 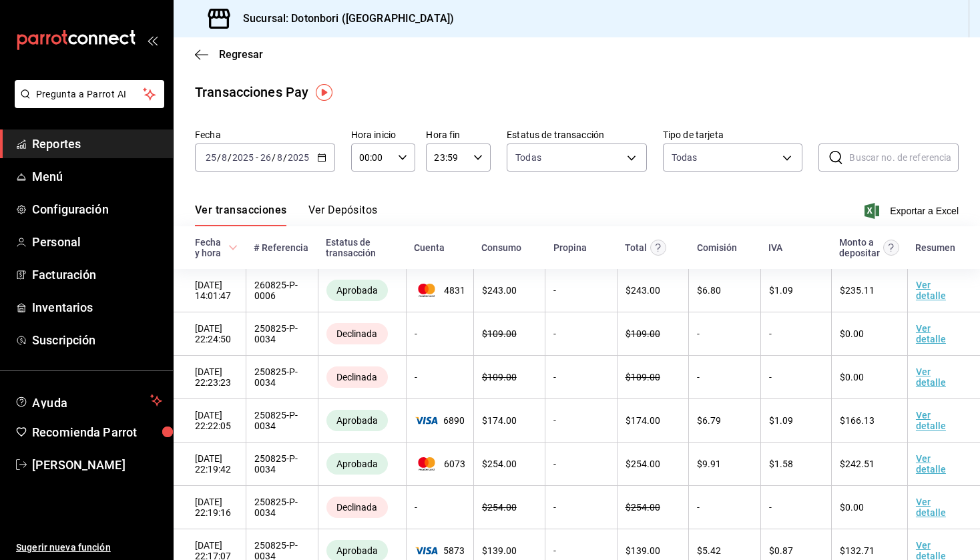 I want to click on td: 260825-P-0006, so click(x=282, y=291).